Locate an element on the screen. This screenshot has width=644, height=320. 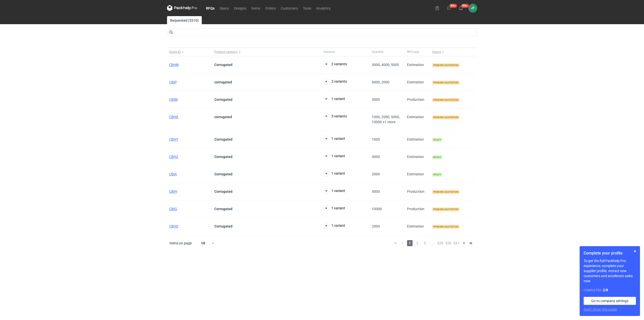
a: Specs is located at coordinates (224, 8).